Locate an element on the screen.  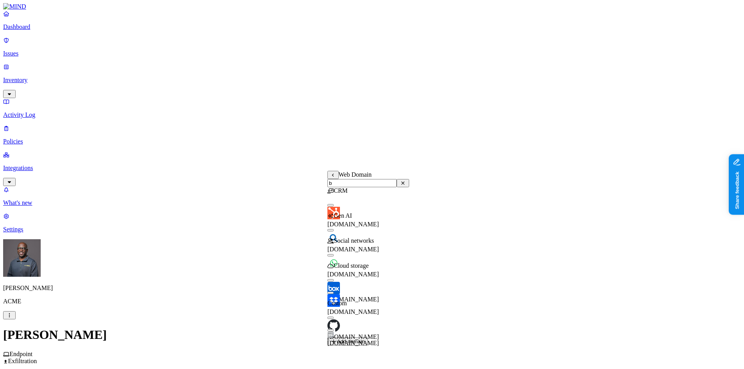
input: Search... is located at coordinates (362, 183).